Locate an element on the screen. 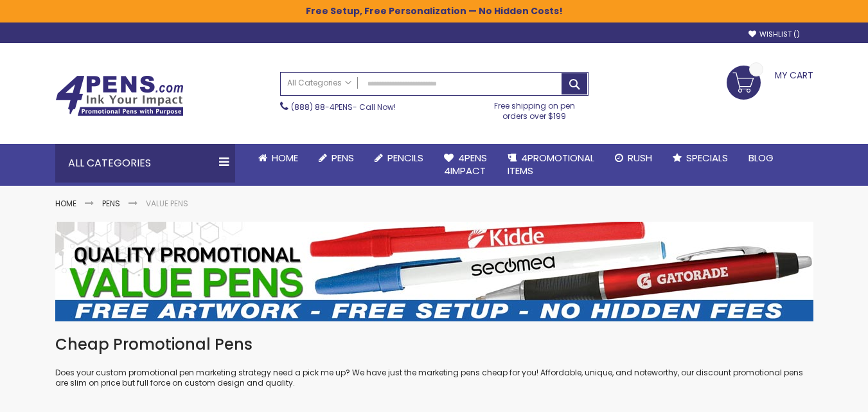 The image size is (868, 412). span: Specials is located at coordinates (707, 158).